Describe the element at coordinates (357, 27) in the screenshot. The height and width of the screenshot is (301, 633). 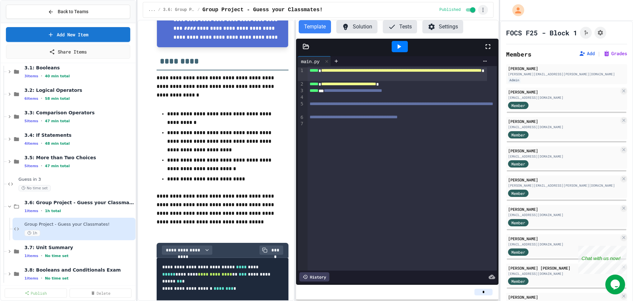
I see `button: Solution` at that location.